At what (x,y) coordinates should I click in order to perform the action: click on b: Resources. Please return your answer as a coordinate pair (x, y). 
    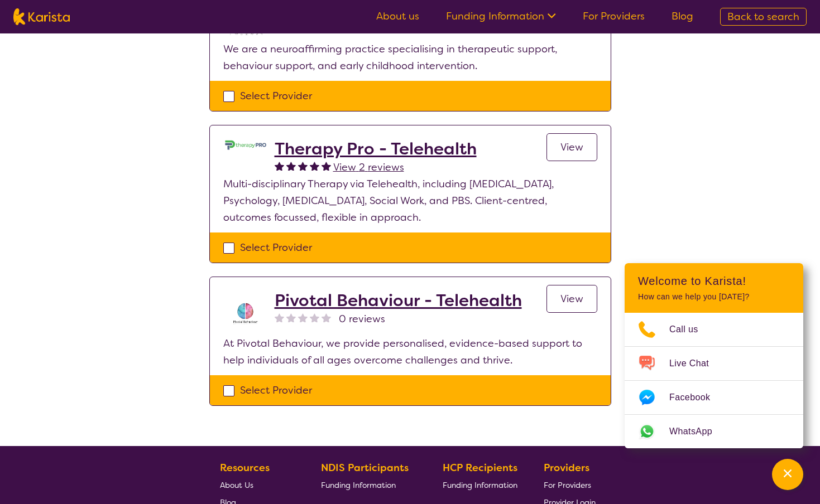
    Looking at the image, I should click on (244, 468).